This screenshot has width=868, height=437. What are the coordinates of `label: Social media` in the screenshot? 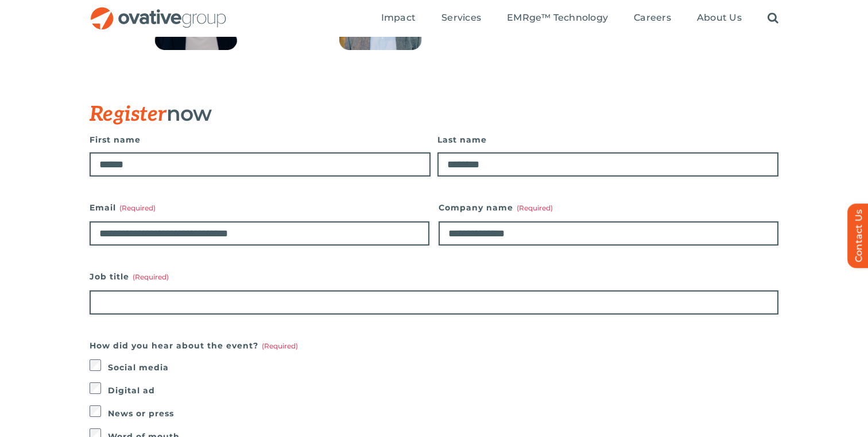 It's located at (443, 367).